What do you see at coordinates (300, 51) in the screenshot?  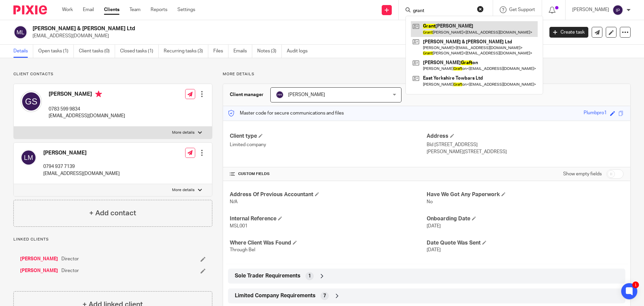 I see `a: Audit logs` at bounding box center [300, 51].